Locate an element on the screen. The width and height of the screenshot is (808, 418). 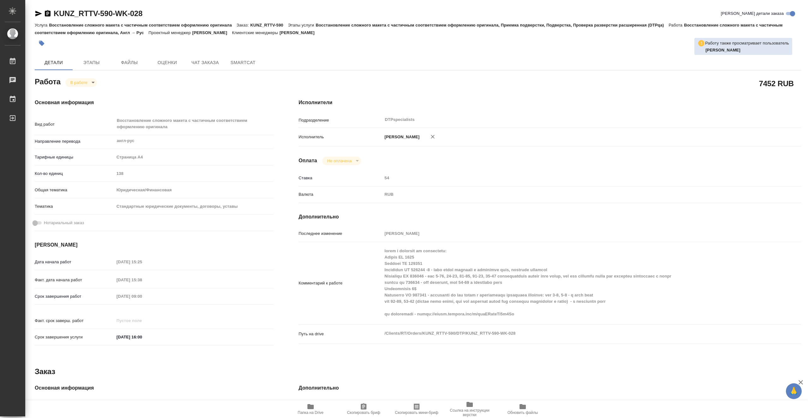
button: Скопировать мини-бриф is located at coordinates (417, 409).